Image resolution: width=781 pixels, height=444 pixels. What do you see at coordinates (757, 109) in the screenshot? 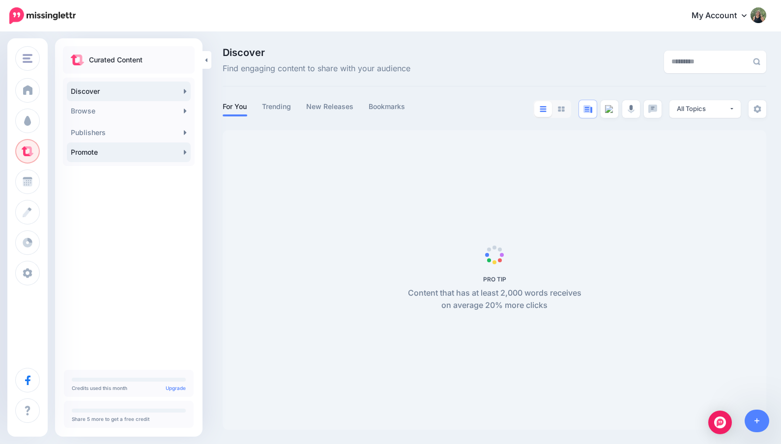
I see `img: settings-grey.png` at bounding box center [757, 109].